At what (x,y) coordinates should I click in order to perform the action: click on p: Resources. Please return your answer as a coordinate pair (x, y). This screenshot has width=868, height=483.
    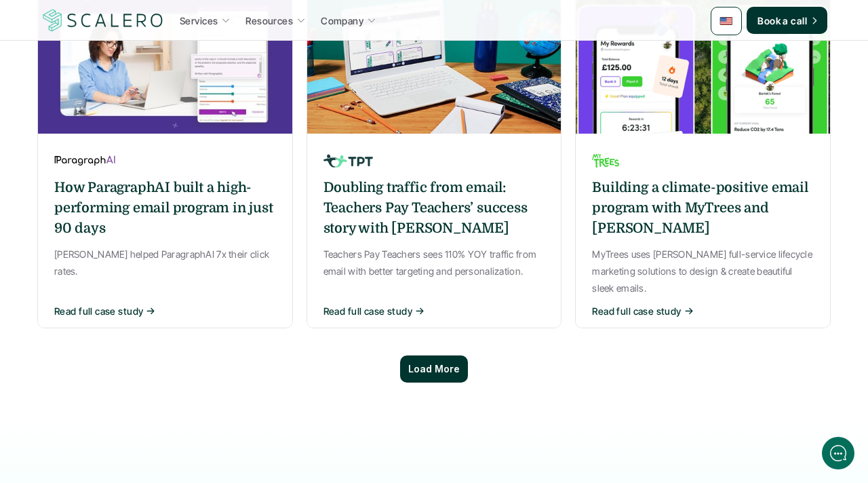
    Looking at the image, I should click on (269, 20).